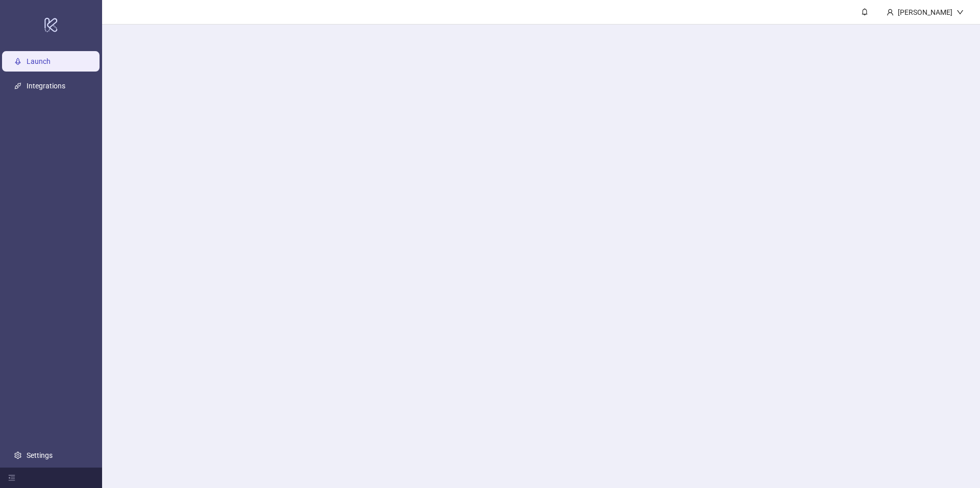 Image resolution: width=980 pixels, height=488 pixels. Describe the element at coordinates (12, 477) in the screenshot. I see `span: menu-fold` at that location.